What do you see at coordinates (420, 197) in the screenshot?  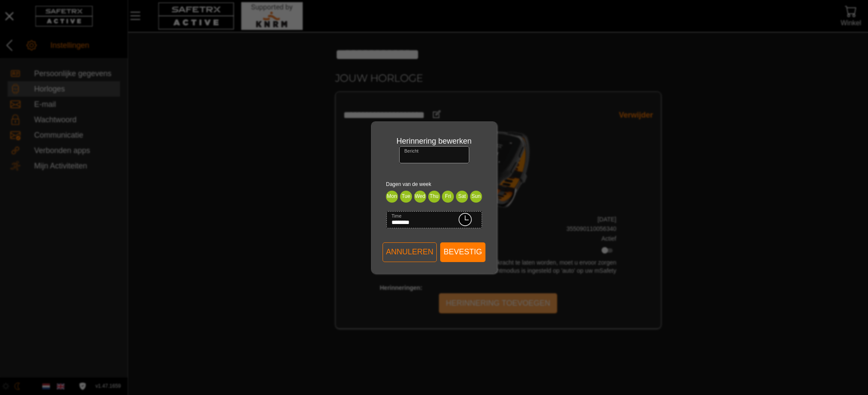 I see `div: Wed` at bounding box center [420, 197].